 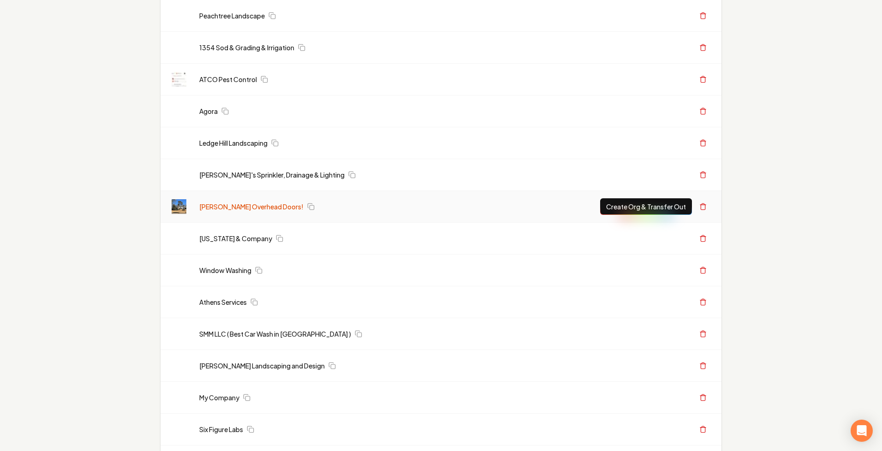 What do you see at coordinates (219, 398) in the screenshot?
I see `a: My Company` at bounding box center [219, 398].